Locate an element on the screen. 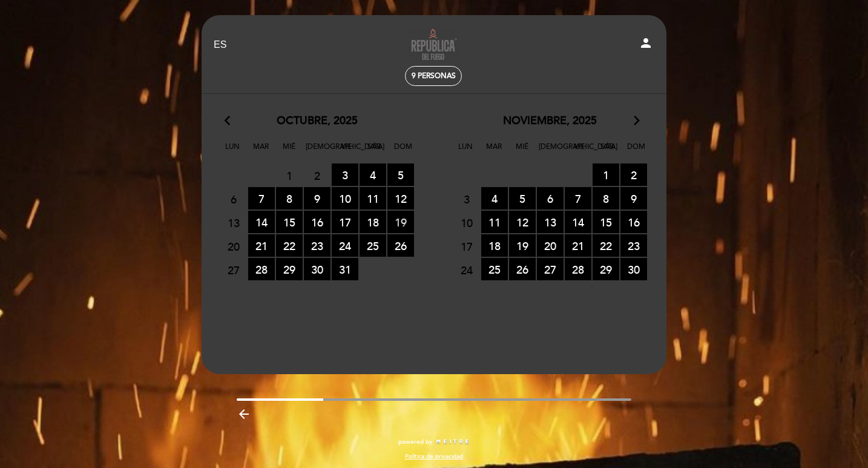  i: arrow_forward_ios is located at coordinates (637, 121).